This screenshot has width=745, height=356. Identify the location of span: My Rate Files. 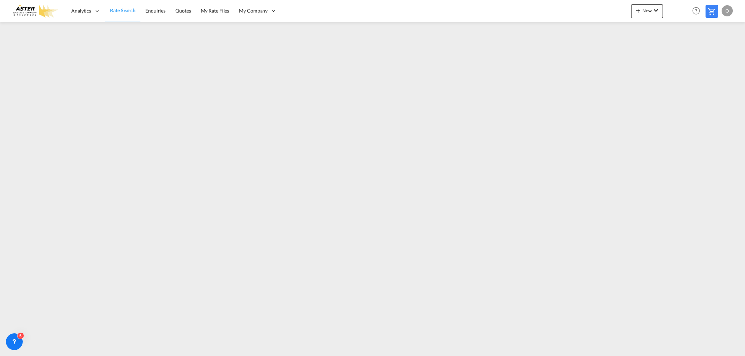
(215, 10).